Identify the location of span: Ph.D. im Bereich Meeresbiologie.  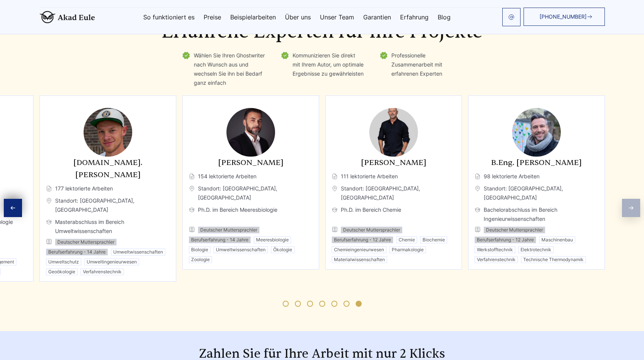
(251, 215).